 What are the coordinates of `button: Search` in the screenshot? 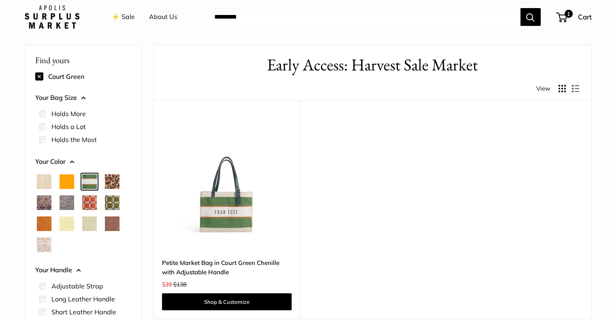 It's located at (531, 17).